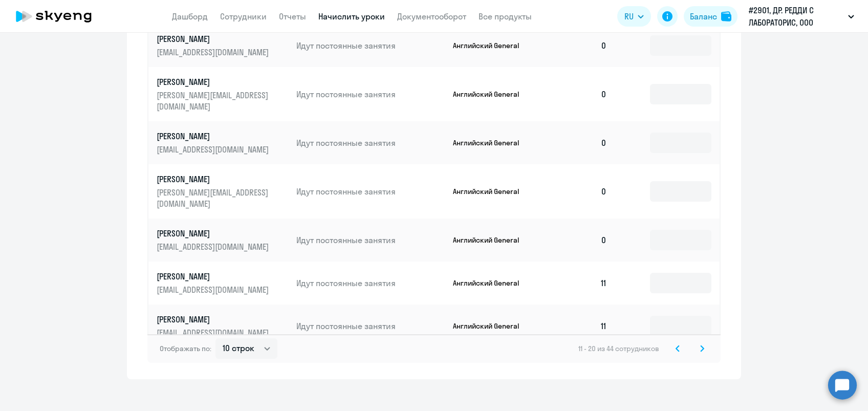 The width and height of the screenshot is (868, 411). I want to click on img: balance, so click(726, 17).